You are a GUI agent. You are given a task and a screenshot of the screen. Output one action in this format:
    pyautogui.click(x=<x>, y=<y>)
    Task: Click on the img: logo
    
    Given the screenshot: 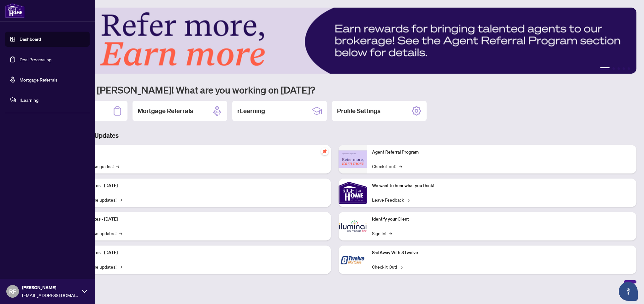 What is the action you would take?
    pyautogui.click(x=14, y=10)
    